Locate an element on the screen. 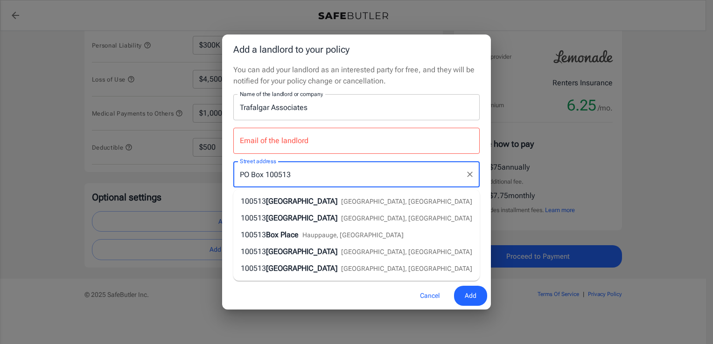  label: Name of the landlord or company is located at coordinates (281, 94).